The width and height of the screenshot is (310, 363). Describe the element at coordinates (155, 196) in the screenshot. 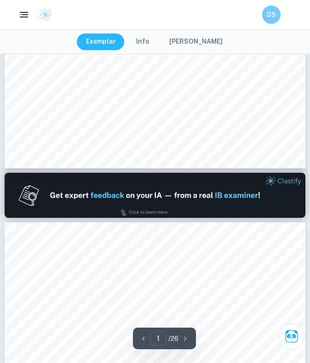

I see `img: Ad` at that location.